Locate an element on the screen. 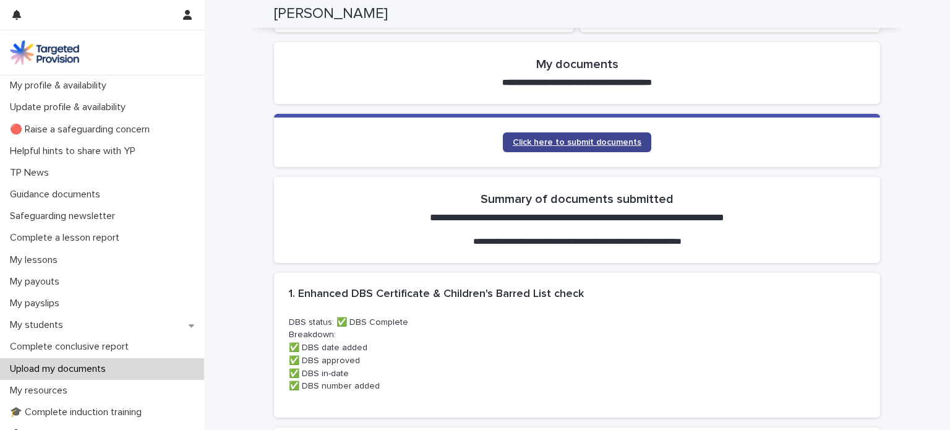  p: Guidance documents is located at coordinates (57, 194).